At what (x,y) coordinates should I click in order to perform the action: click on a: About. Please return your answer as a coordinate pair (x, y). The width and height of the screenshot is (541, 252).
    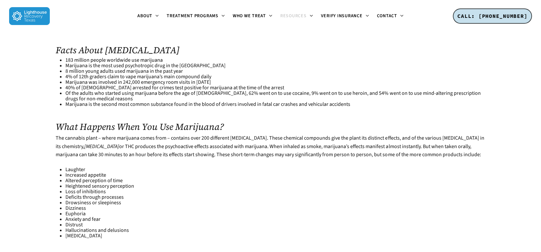
    Looking at the image, I should click on (148, 16).